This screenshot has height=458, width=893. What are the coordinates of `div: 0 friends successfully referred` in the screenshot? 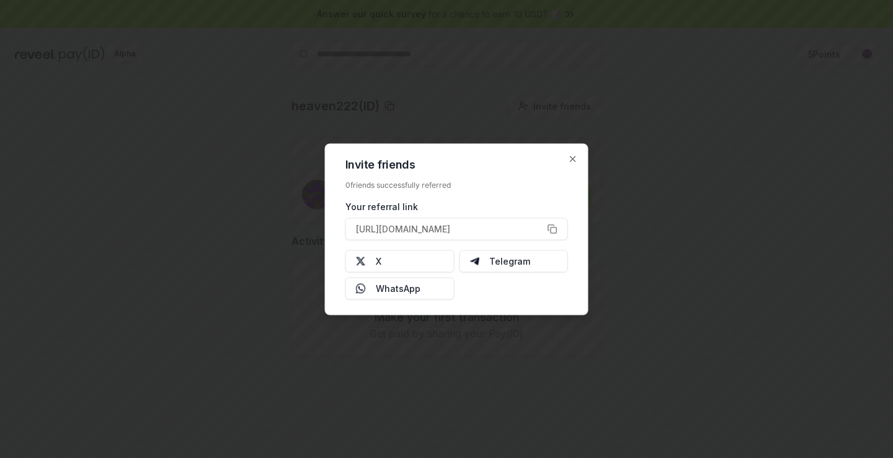 It's located at (456, 185).